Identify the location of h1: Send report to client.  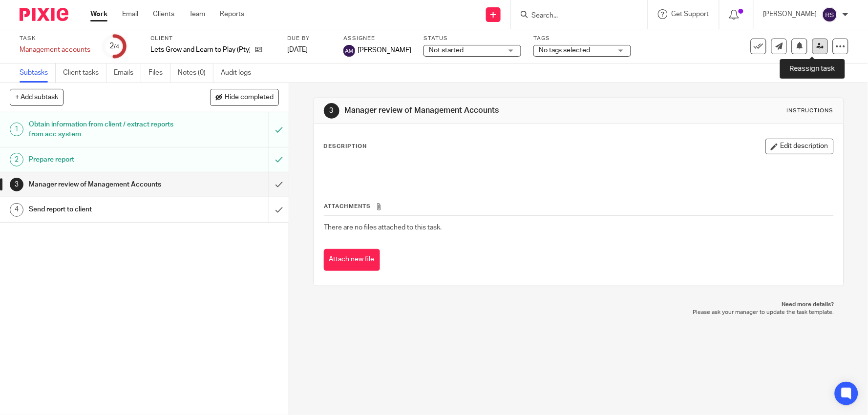
(106, 210).